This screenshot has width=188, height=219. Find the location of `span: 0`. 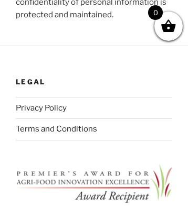

span: 0 is located at coordinates (155, 13).